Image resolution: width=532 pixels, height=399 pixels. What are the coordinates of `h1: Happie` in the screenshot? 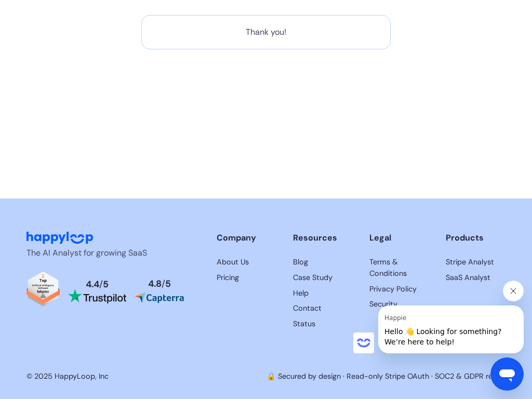 It's located at (73, 12).